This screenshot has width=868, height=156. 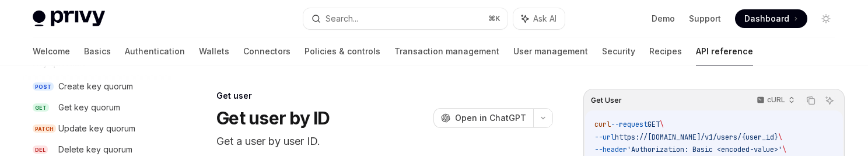 I want to click on a: Wallets, so click(x=214, y=51).